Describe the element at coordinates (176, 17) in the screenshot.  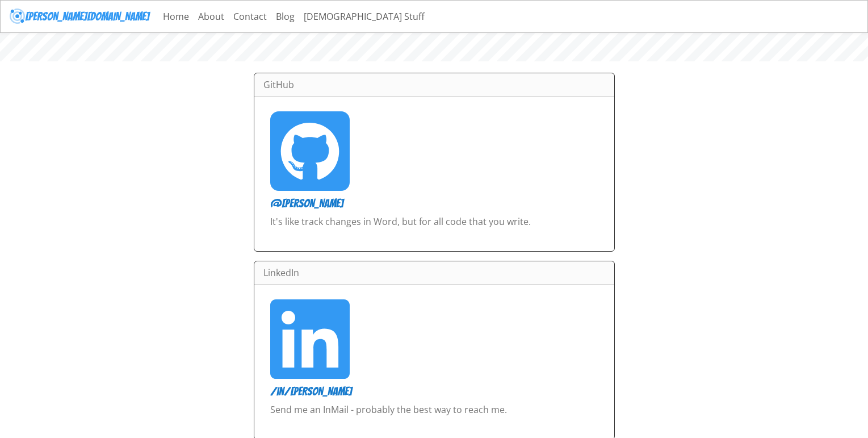
I see `a: Home` at that location.